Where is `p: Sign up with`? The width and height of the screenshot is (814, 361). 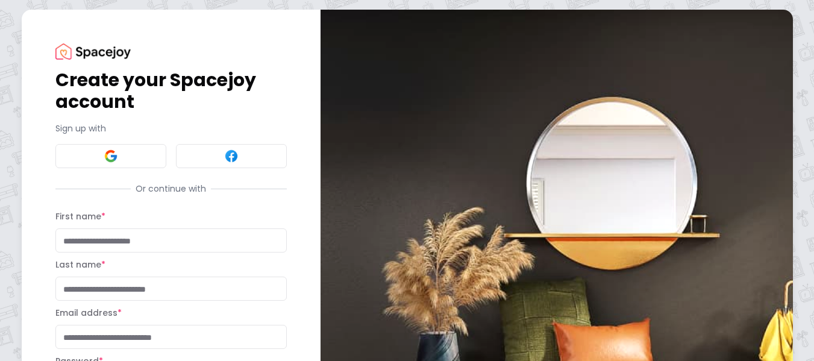
p: Sign up with is located at coordinates (171, 128).